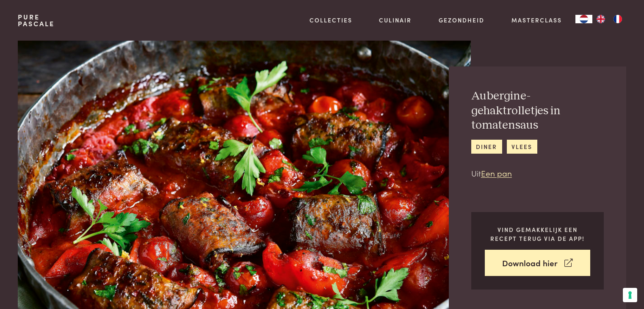 The height and width of the screenshot is (309, 644). What do you see at coordinates (537, 234) in the screenshot?
I see `p: Vind gemakkelijk een recept terug via de app!` at bounding box center [537, 234].